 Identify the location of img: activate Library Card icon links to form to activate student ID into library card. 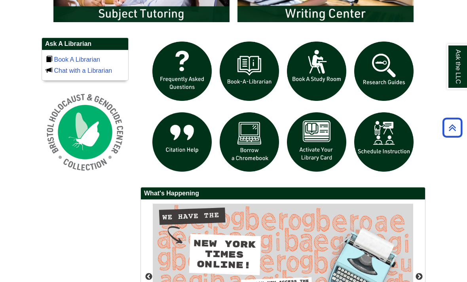
(317, 142).